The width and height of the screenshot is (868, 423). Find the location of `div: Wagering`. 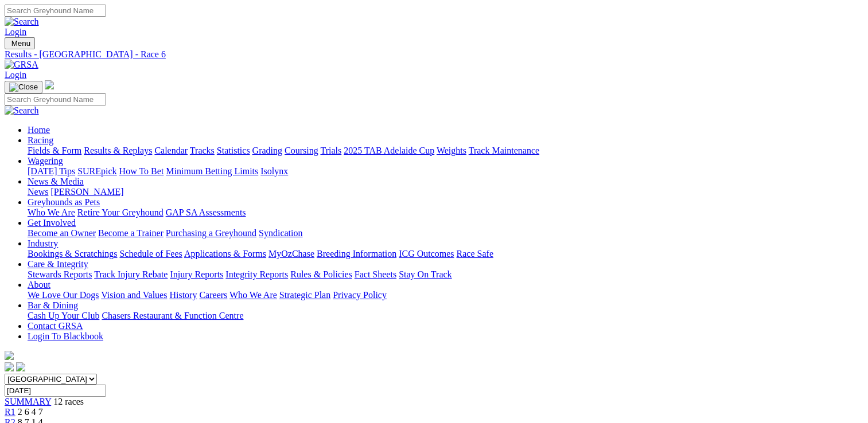

div: Wagering is located at coordinates (445, 171).